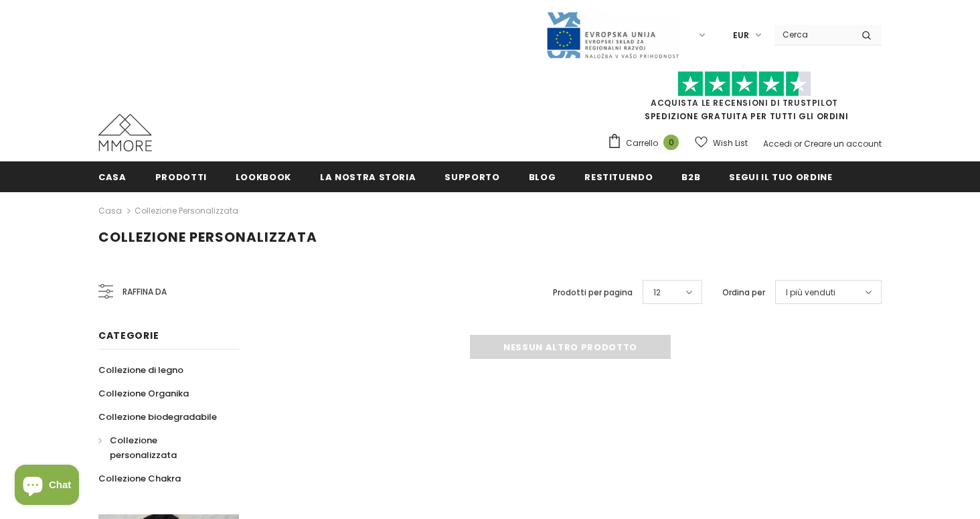 This screenshot has width=980, height=519. I want to click on span: SPEDIZIONE GRATUITA PER TUTTI GLI ORDINI, so click(744, 99).